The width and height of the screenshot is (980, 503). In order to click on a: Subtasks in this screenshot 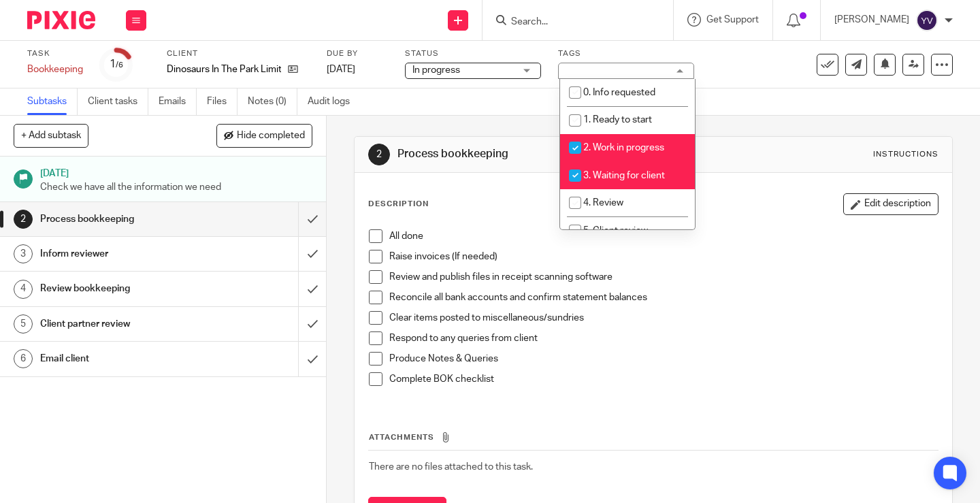, I will do `click(52, 102)`.